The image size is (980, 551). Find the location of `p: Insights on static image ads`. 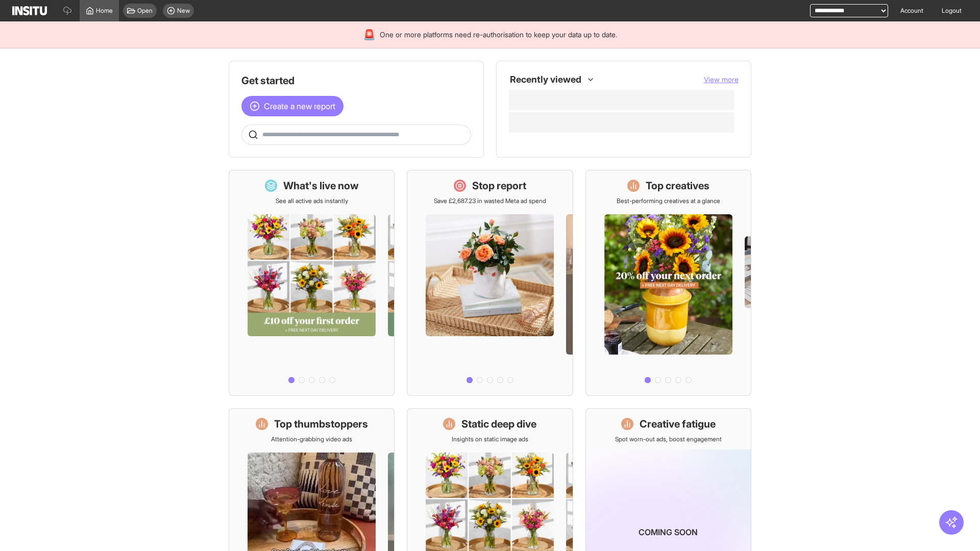

p: Insights on static image ads is located at coordinates (490, 439).